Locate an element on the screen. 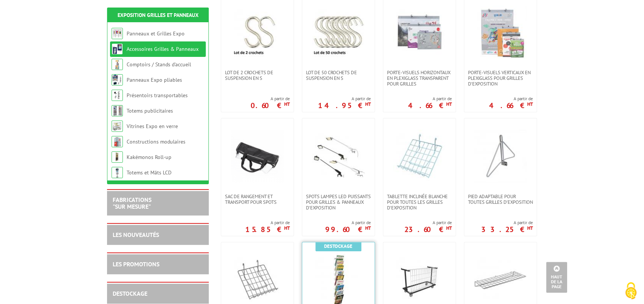 Image resolution: width=644 pixels, height=304 pixels. a: DESTOCKAGE is located at coordinates (130, 294).